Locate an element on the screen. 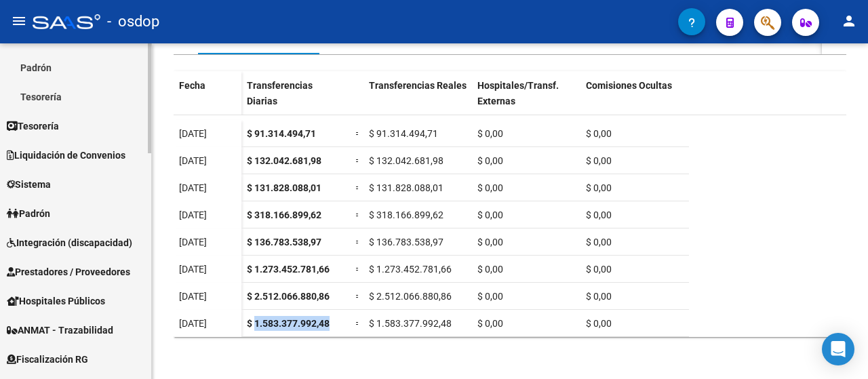 This screenshot has height=379, width=868. span: Tesorería is located at coordinates (32, 126).